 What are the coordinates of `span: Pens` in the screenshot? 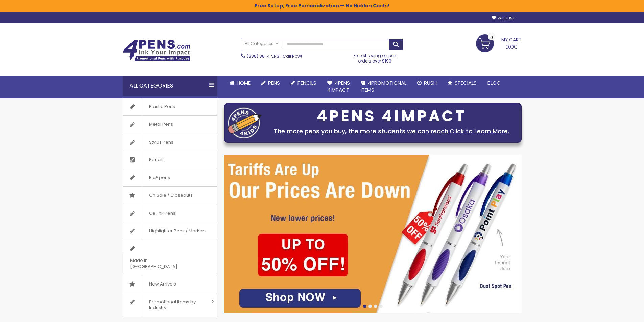 It's located at (274, 82).